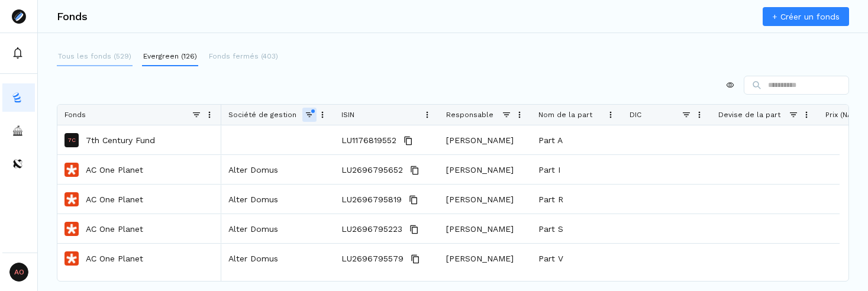  I want to click on img: distributors, so click(18, 164).